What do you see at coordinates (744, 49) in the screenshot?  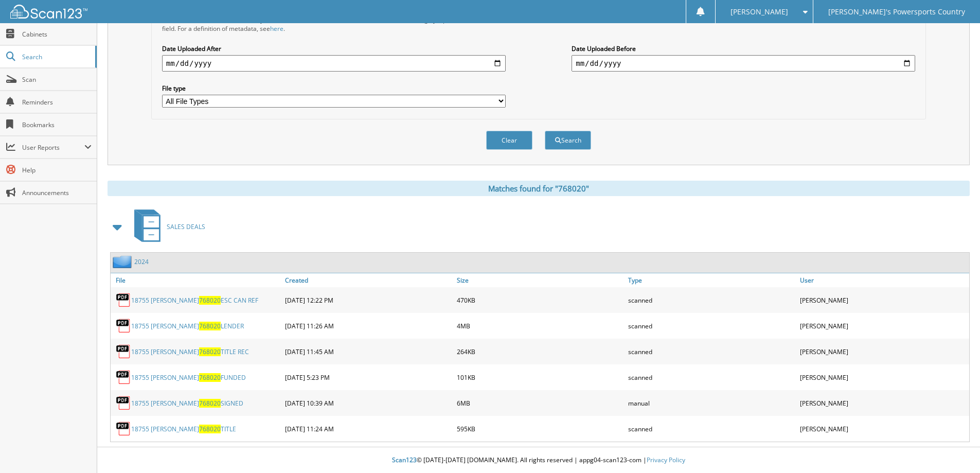 I see `label: Date Uploaded Before` at bounding box center [744, 49].